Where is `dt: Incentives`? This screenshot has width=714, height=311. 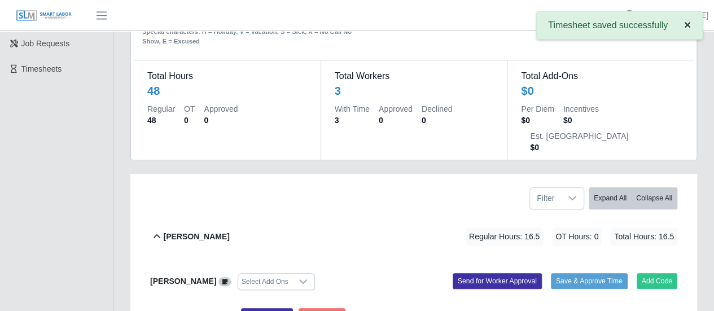
dt: Incentives is located at coordinates (580, 109).